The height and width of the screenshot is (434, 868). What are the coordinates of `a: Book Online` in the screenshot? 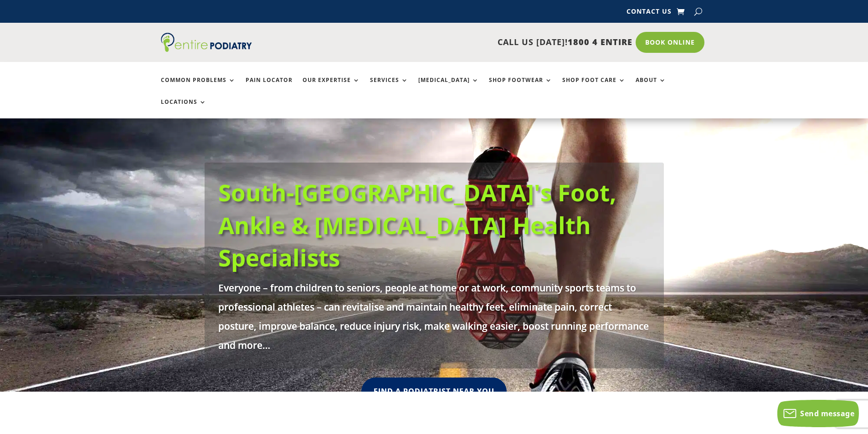 It's located at (670, 42).